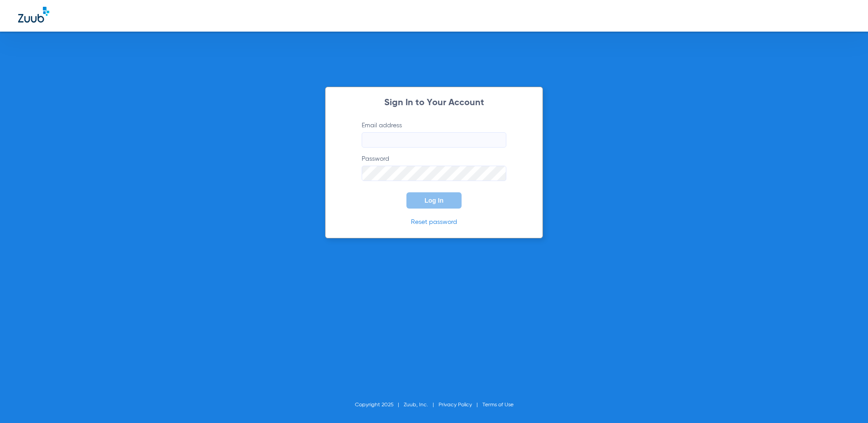 This screenshot has width=868, height=423. Describe the element at coordinates (434, 134) in the screenshot. I see `label: Email address` at that location.